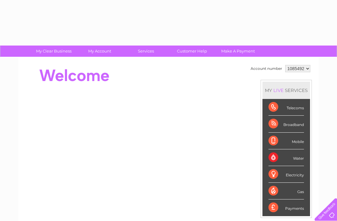  Describe the element at coordinates (286, 90) in the screenshot. I see `div: MY SERVICES` at that location.